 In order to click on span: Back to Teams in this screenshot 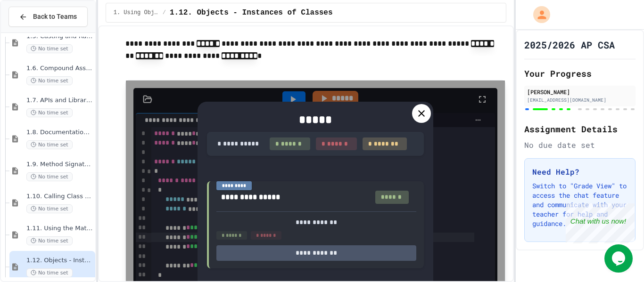, I will do `click(55, 17)`.